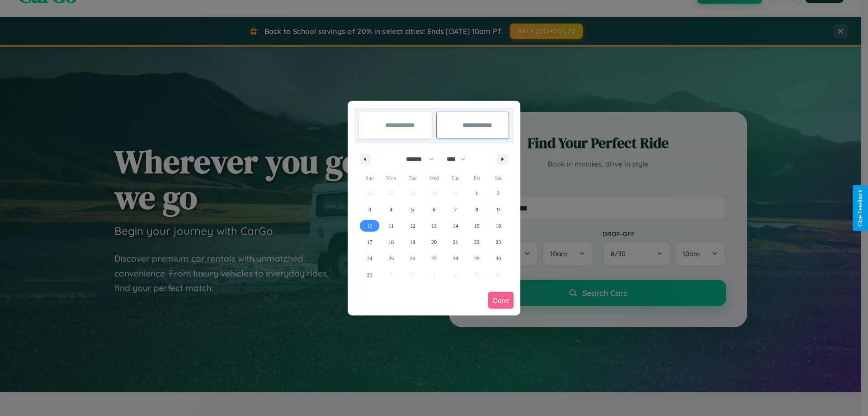 The height and width of the screenshot is (416, 868). What do you see at coordinates (476, 258) in the screenshot?
I see `button: 29` at bounding box center [476, 258].